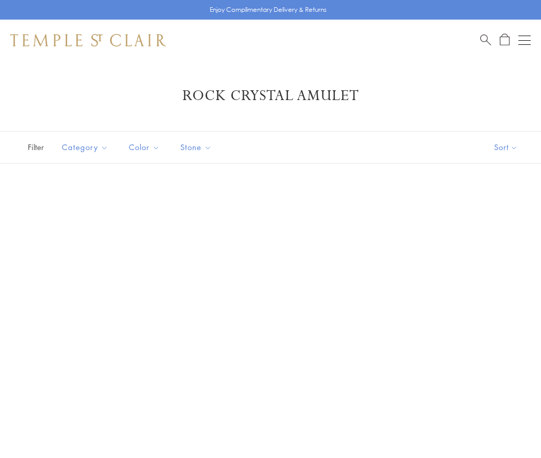 The height and width of the screenshot is (458, 541). Describe the element at coordinates (197, 147) in the screenshot. I see `span: Stone` at that location.